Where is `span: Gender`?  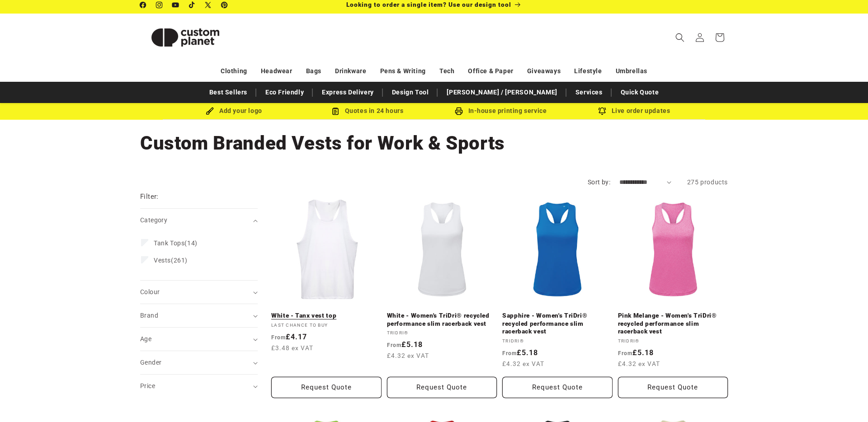 span: Gender is located at coordinates (151, 362).